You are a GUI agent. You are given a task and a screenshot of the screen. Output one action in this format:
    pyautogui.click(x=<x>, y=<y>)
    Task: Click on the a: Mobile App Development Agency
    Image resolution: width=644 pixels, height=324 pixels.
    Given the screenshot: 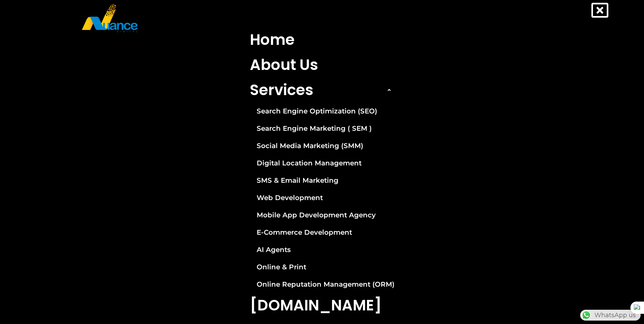 What is the action you would take?
    pyautogui.click(x=322, y=215)
    